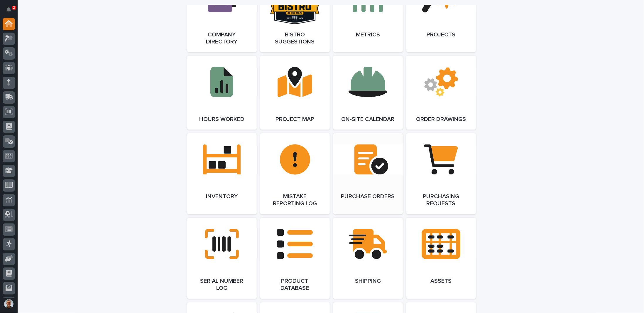 This screenshot has height=313, width=644. Describe the element at coordinates (9, 10) in the screenshot. I see `button: Notifications` at that location.